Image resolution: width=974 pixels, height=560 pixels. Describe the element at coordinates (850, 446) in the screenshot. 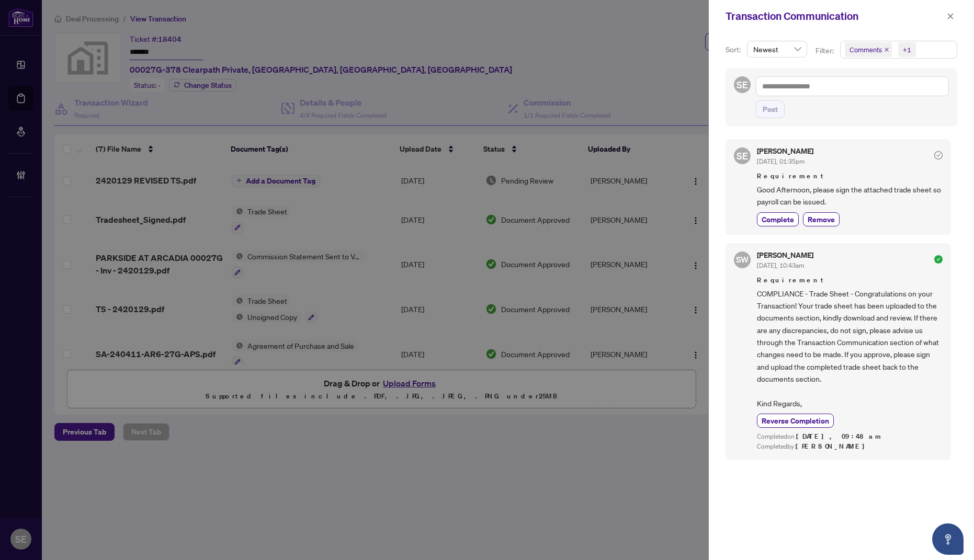

I see `div: Completed by` at that location.